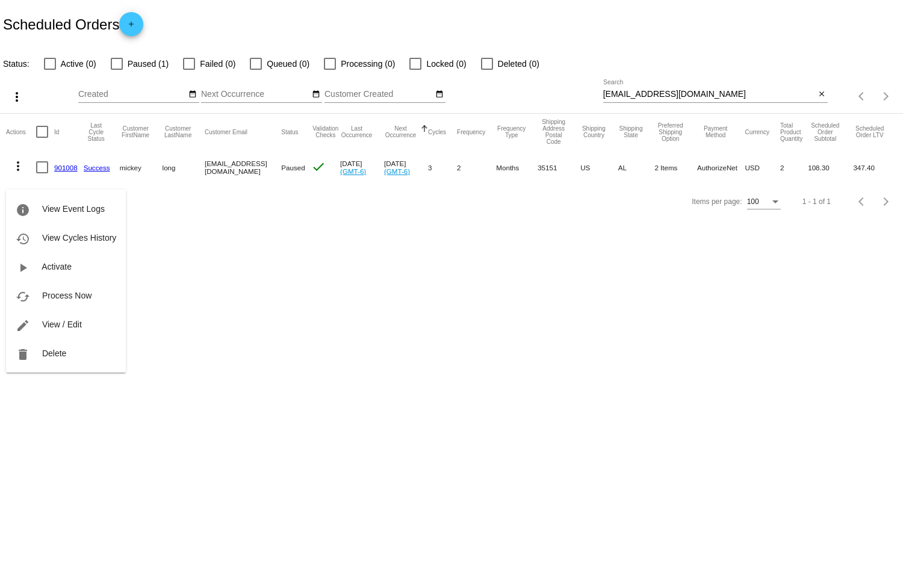 The height and width of the screenshot is (588, 903). I want to click on mat-icon: delete, so click(23, 354).